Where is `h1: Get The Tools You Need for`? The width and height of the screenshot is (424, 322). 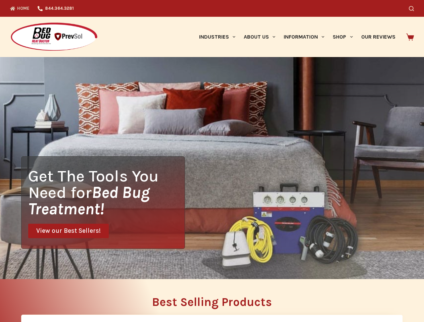
h1: Get The Tools You Need for is located at coordinates (106, 192).